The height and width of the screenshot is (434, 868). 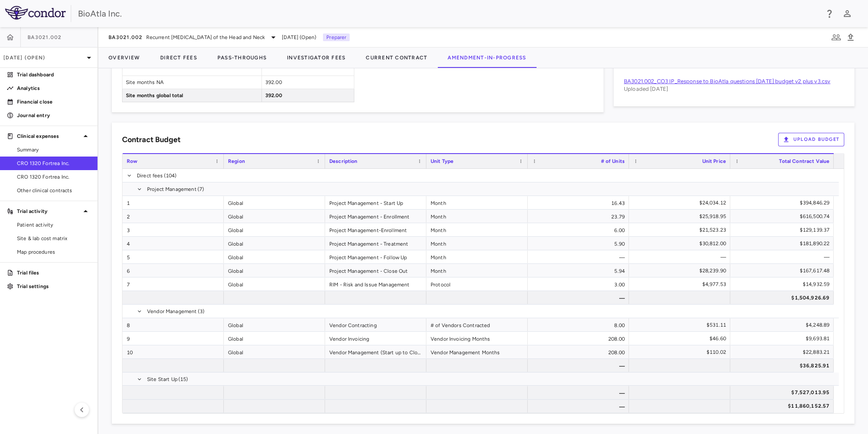 I want to click on div: $394,846.29, so click(x=784, y=203).